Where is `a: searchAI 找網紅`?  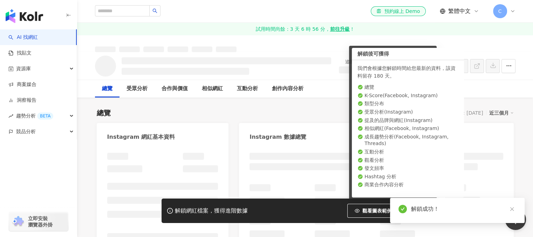
a: searchAI 找網紅 is located at coordinates (23, 37).